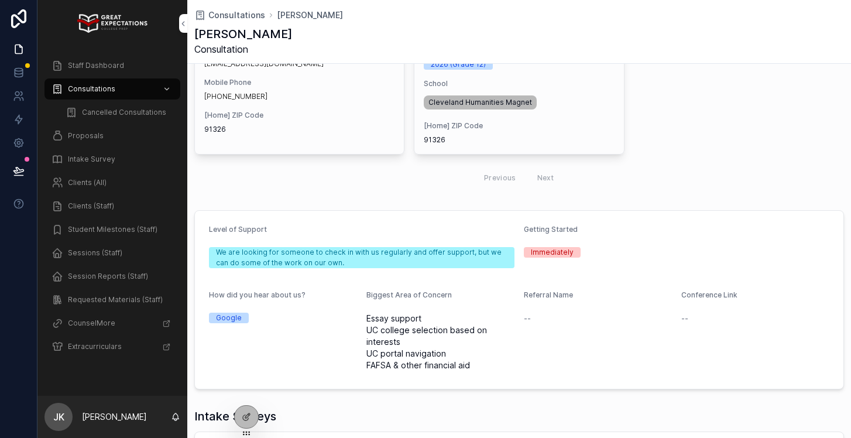  Describe the element at coordinates (95, 346) in the screenshot. I see `span: Extracurriculars` at that location.